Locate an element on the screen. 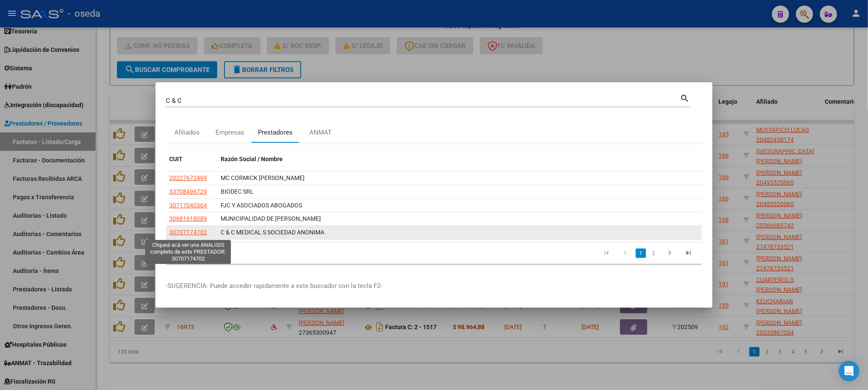  a: go to next page is located at coordinates (669, 253).